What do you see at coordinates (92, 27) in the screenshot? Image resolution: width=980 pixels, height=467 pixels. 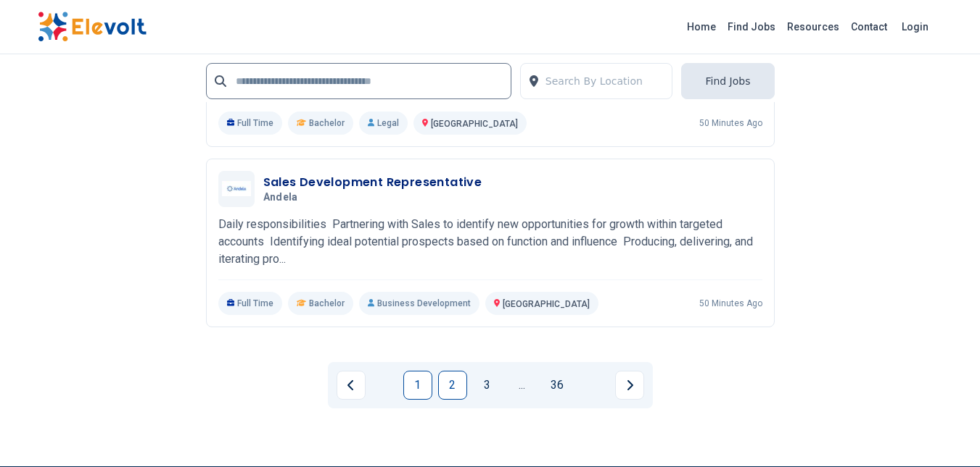 I see `img: Elevolt` at bounding box center [92, 27].